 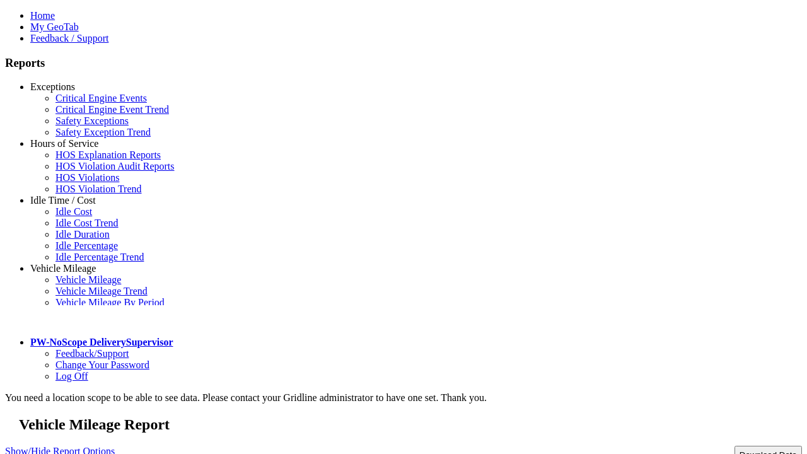 I want to click on a: Exceptions, so click(x=52, y=86).